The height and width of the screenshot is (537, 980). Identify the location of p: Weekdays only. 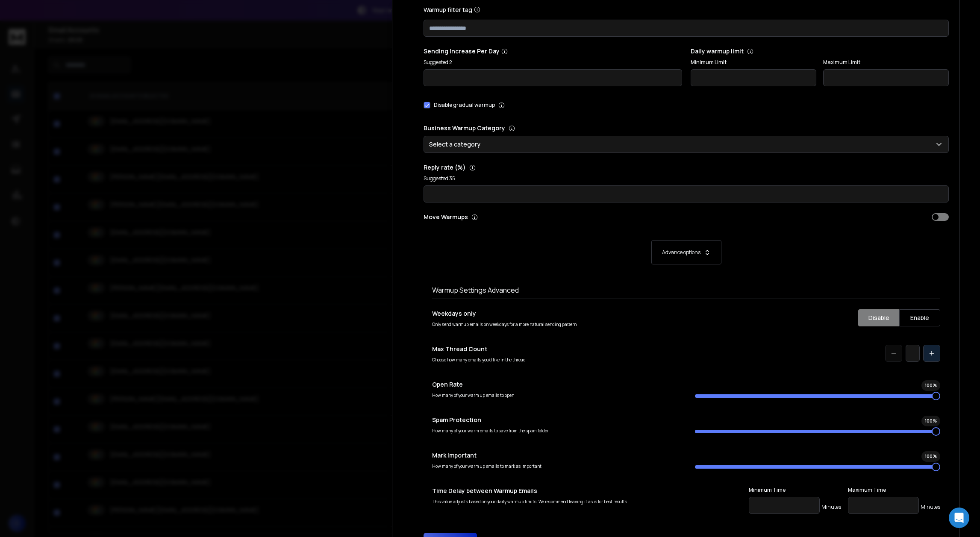
(555, 313).